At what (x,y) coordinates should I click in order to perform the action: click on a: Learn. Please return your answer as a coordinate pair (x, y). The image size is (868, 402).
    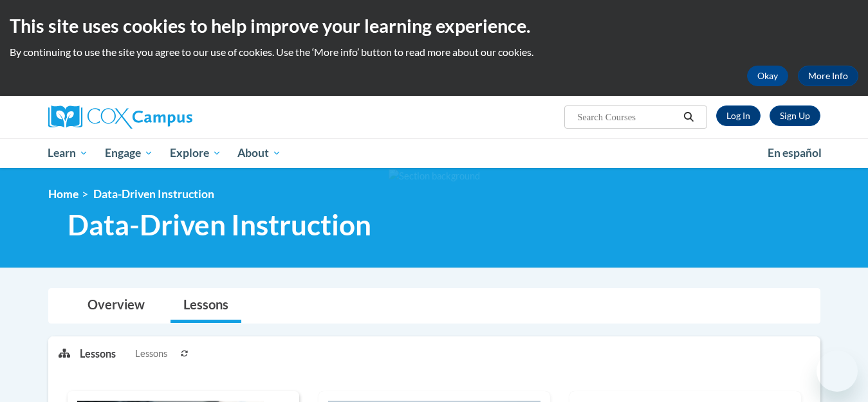
    Looking at the image, I should click on (68, 153).